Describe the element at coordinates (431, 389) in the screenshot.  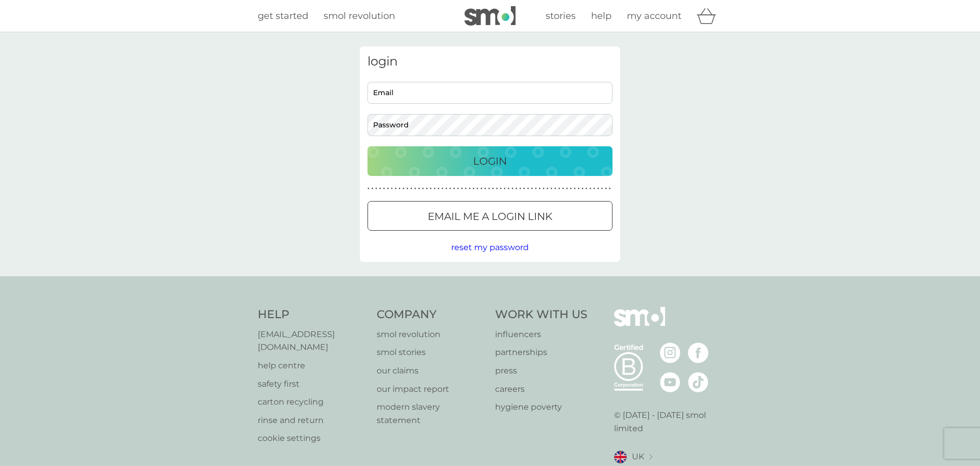
I see `a: our impact report` at that location.